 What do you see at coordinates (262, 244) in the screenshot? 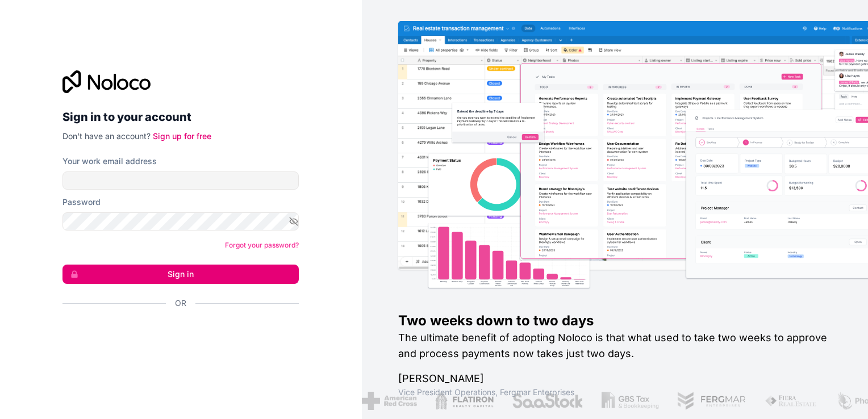
I see `a: Forgot your password?` at bounding box center [262, 244].